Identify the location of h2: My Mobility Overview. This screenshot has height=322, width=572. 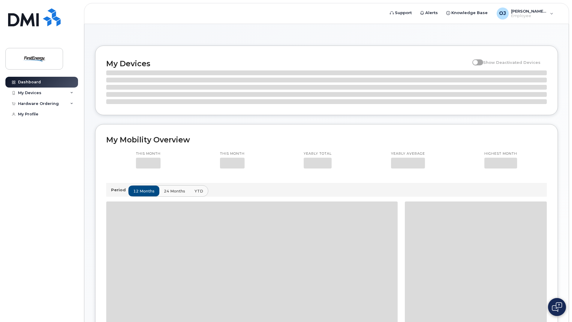
(326, 140).